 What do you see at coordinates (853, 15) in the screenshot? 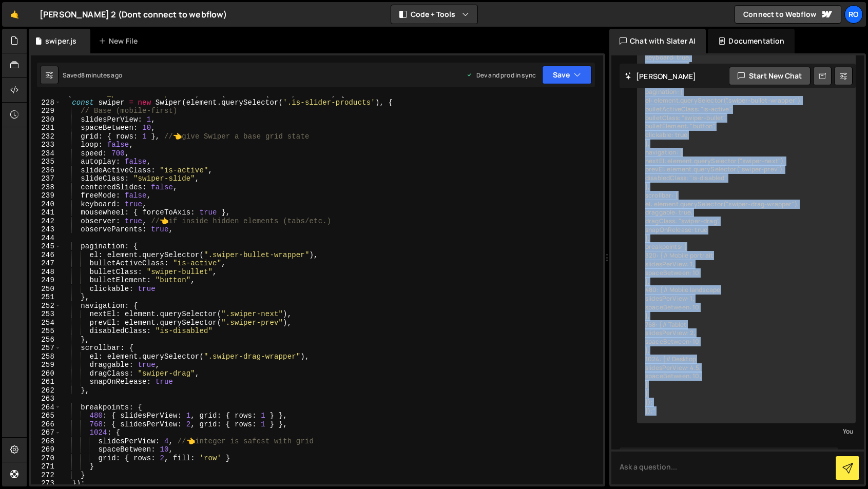
I see `div: Ro` at bounding box center [853, 15].